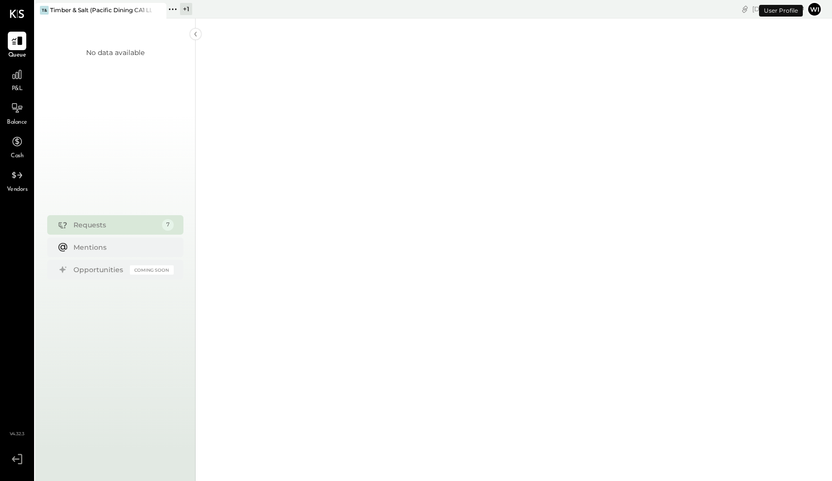  Describe the element at coordinates (17, 89) in the screenshot. I see `span: P&L` at that location.